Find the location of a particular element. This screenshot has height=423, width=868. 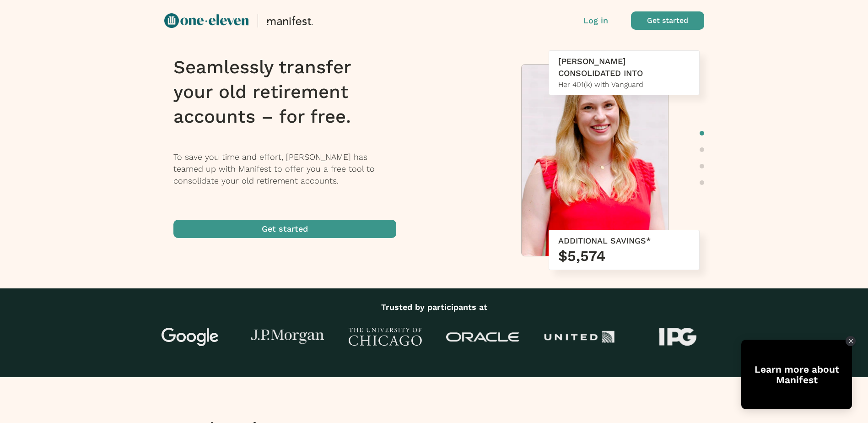

img: Oracle is located at coordinates (483, 337).